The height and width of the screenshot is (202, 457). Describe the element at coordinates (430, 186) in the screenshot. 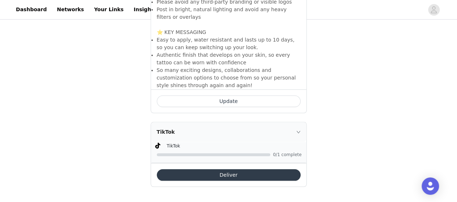

I see `div: Open Intercom Messenger` at that location.